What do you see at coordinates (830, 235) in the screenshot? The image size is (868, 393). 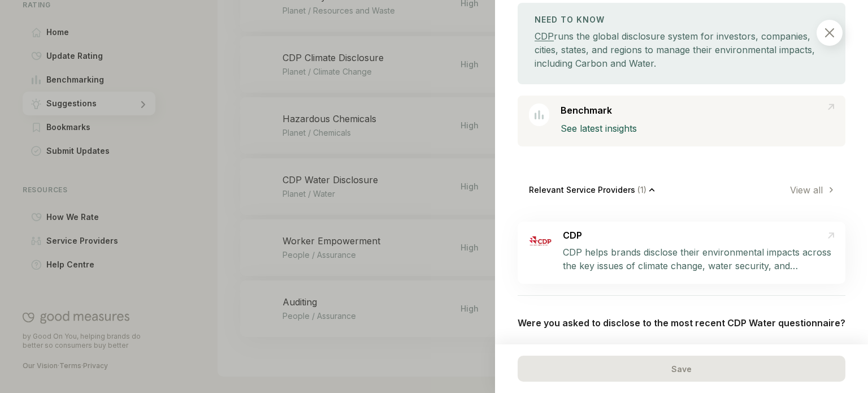 I see `img: Featured Issue` at bounding box center [830, 235].